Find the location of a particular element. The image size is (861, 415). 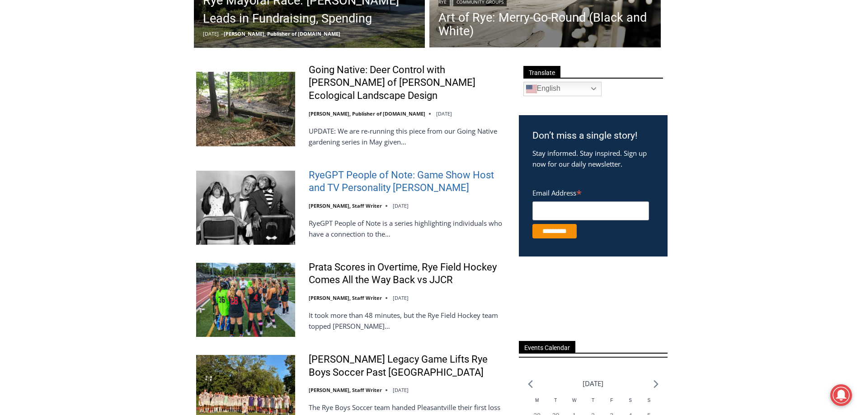

span: Events Calendar is located at coordinates (547, 347).